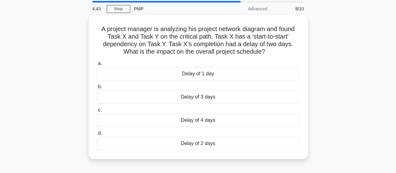 The height and width of the screenshot is (173, 396). I want to click on div: Delay of 3 days, so click(198, 97).